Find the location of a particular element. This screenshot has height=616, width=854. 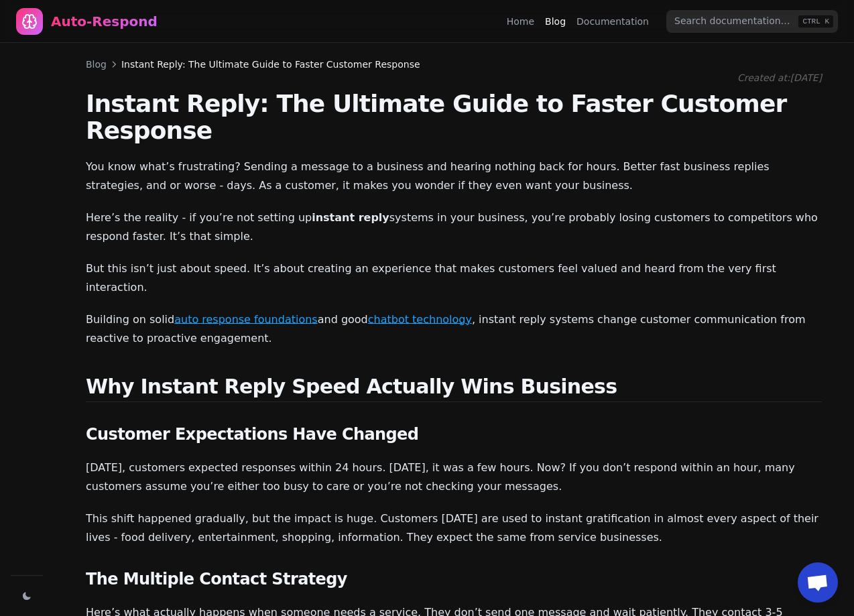

a: Home is located at coordinates (520, 21).